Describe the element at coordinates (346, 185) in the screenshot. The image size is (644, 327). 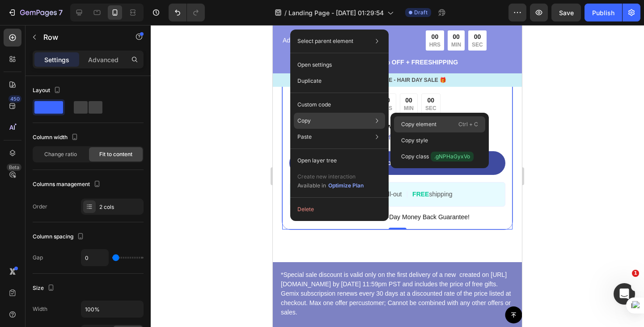
I see `div: Optimize Plan` at that location.